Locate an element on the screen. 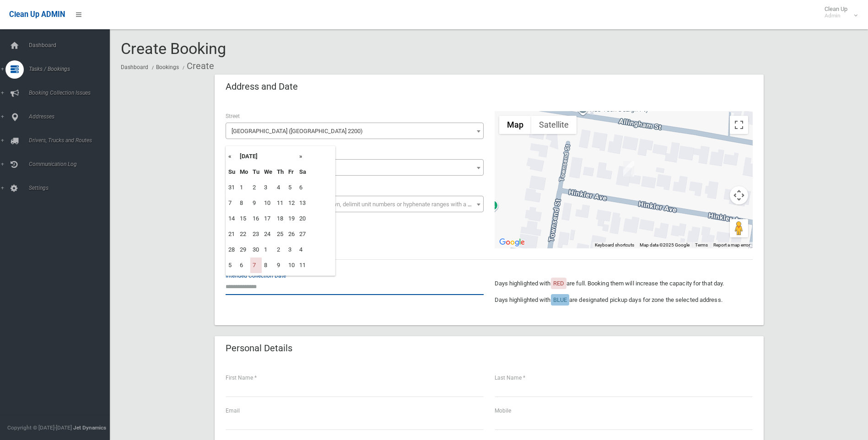  strong: Jet Dynamics is located at coordinates (90, 428).